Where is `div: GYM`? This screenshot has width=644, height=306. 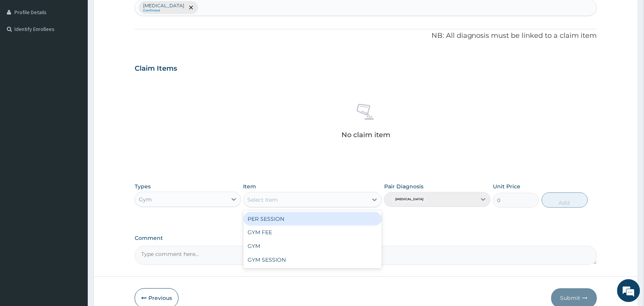 div: GYM is located at coordinates (313, 246).